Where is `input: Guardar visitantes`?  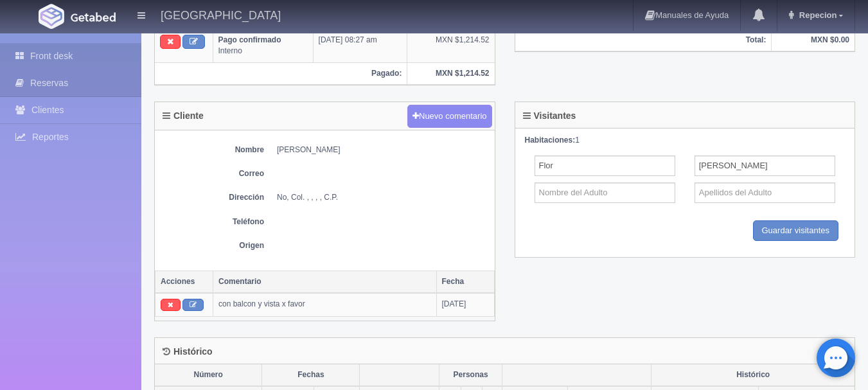 input: Guardar visitantes is located at coordinates (796, 231).